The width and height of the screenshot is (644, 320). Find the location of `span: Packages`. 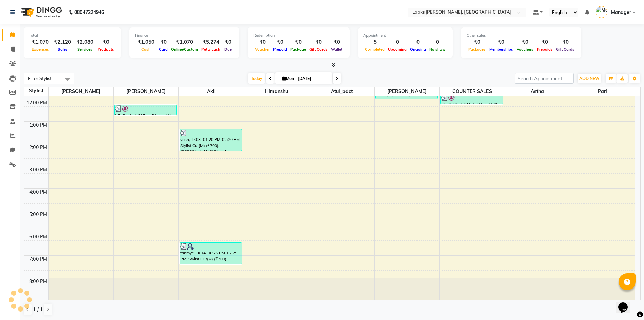

span: Packages is located at coordinates (477, 49).